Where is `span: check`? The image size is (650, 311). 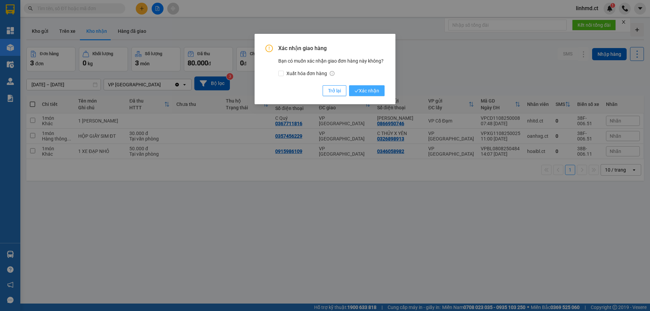
span: check is located at coordinates (357, 91).